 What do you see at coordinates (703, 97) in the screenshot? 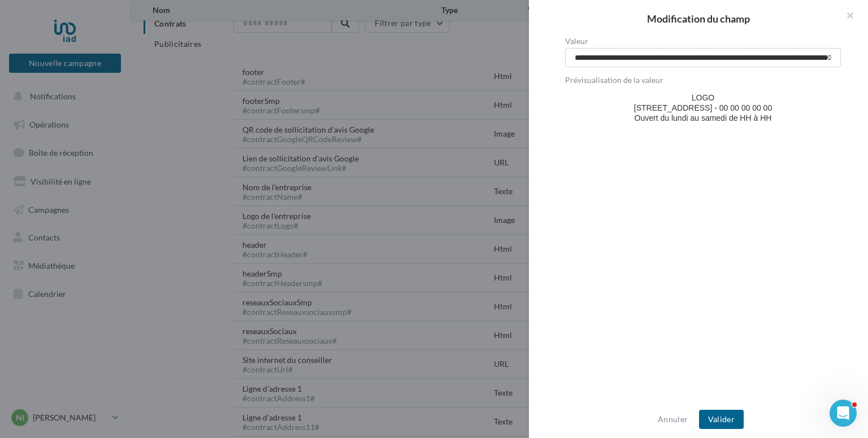
I see `p: LOGO` at bounding box center [703, 97].